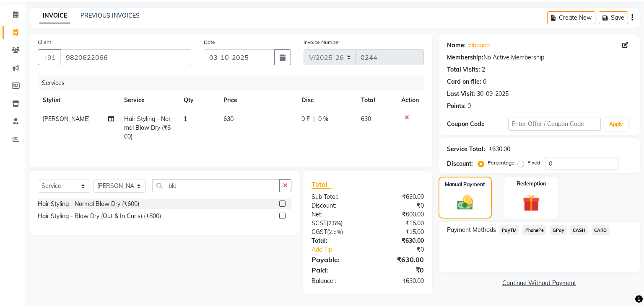 Image resolution: width=644 pixels, height=306 pixels. What do you see at coordinates (110, 16) in the screenshot?
I see `a: PREVIOUS INVOICES` at bounding box center [110, 16].